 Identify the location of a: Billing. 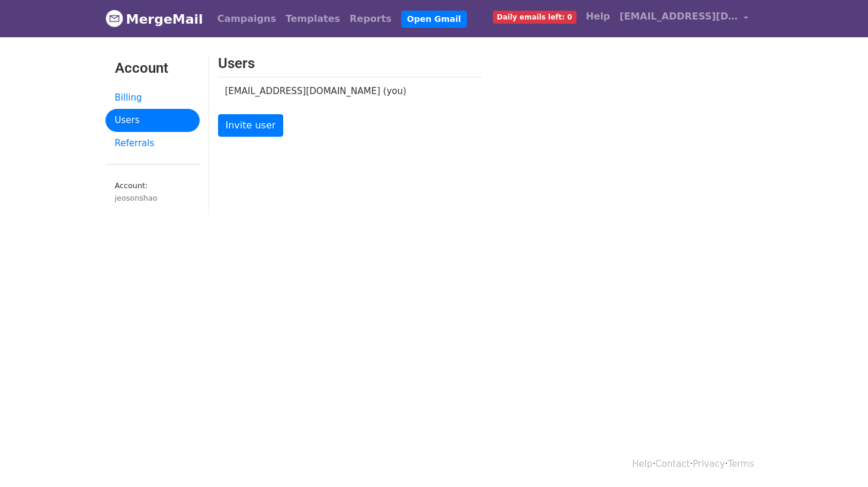
(152, 97).